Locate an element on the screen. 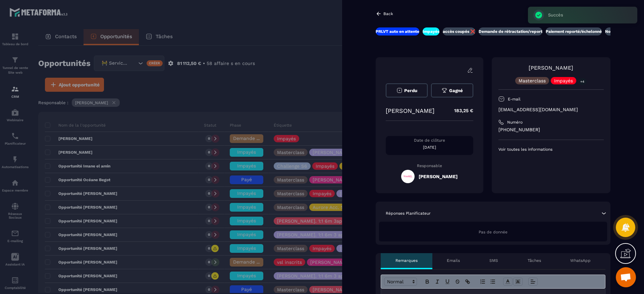  span: Gagné is located at coordinates (456, 90).